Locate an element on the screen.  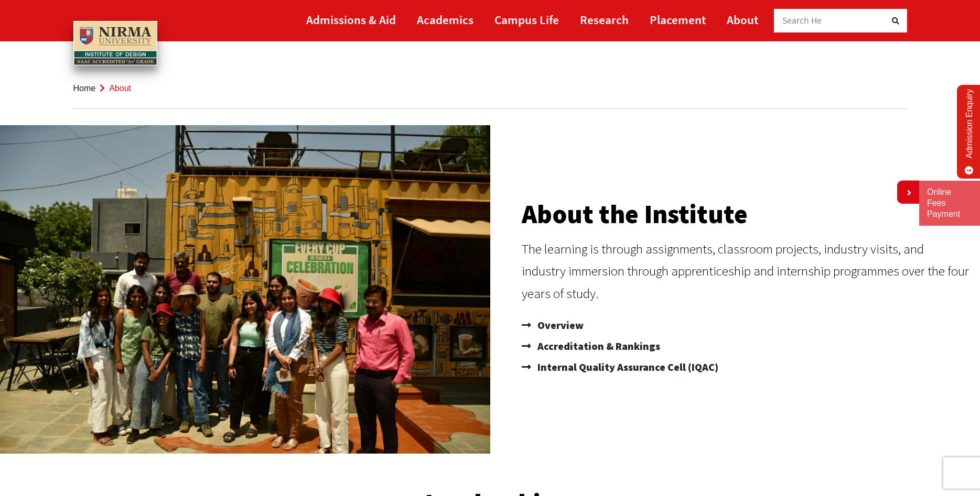
a: Campus Life is located at coordinates (526, 19).